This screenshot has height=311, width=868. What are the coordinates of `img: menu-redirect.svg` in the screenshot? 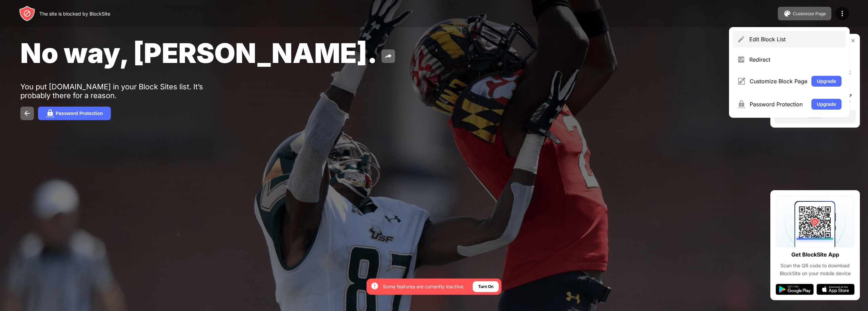 It's located at (741, 60).